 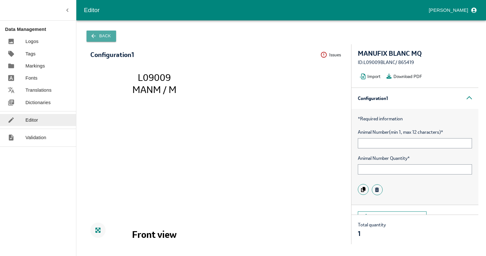 What do you see at coordinates (414, 132) in the screenshot?
I see `span: Animal Number (min 1, max 12 characters)` at bounding box center [414, 132].